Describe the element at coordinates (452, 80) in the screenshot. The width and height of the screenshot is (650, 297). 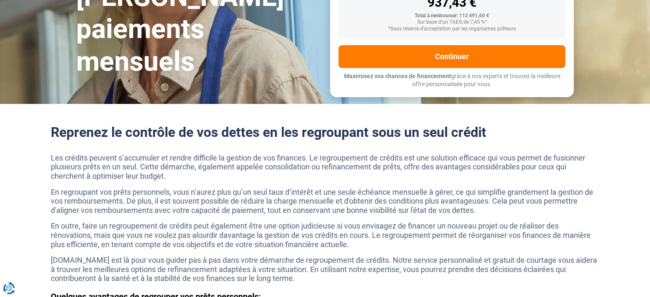
I see `p: grâce à nos experts et trouvez la meilleure offre personnalisée pour vous.` at that location.